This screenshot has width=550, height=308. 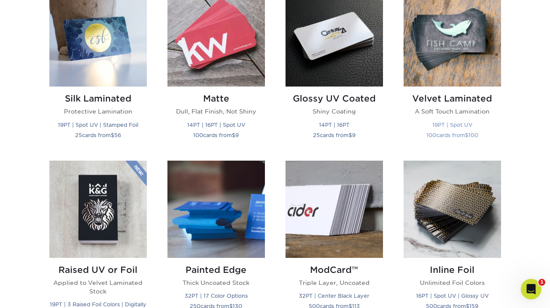 I want to click on h2: Matte, so click(x=216, y=99).